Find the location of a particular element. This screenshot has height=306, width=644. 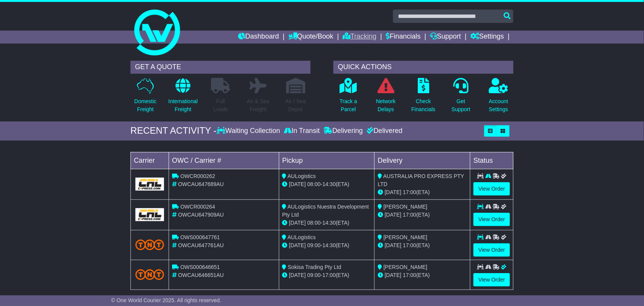

p: Network Delays is located at coordinates (386, 106).